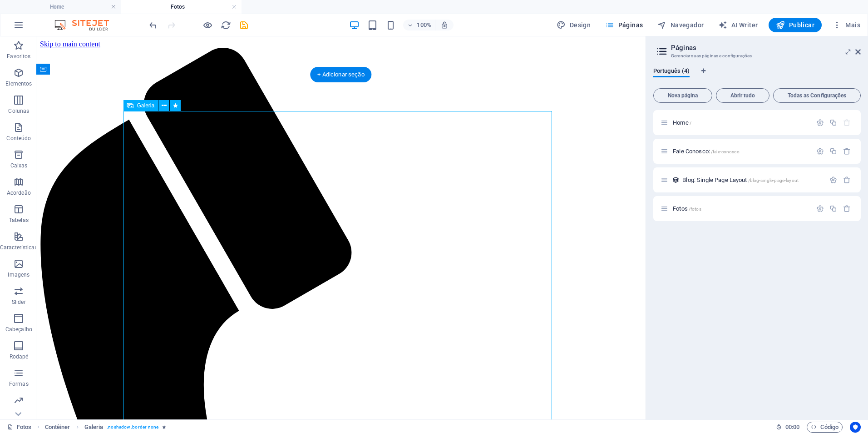 This screenshot has width=868, height=434. What do you see at coordinates (683, 96) in the screenshot?
I see `button: Nova página` at bounding box center [683, 96].